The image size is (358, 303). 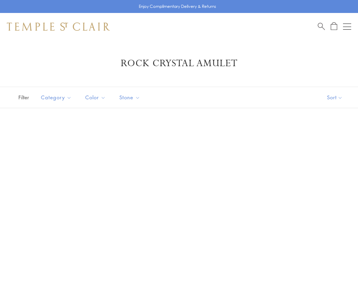 What do you see at coordinates (334, 26) in the screenshot?
I see `a: Open Shopping Bag` at bounding box center [334, 26].